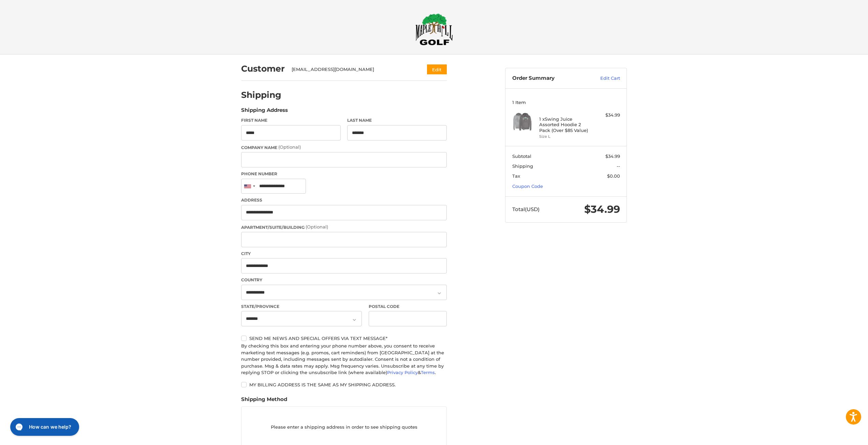 This screenshot has width=868, height=445. What do you see at coordinates (408, 307) in the screenshot?
I see `label: Postal Code` at bounding box center [408, 307].